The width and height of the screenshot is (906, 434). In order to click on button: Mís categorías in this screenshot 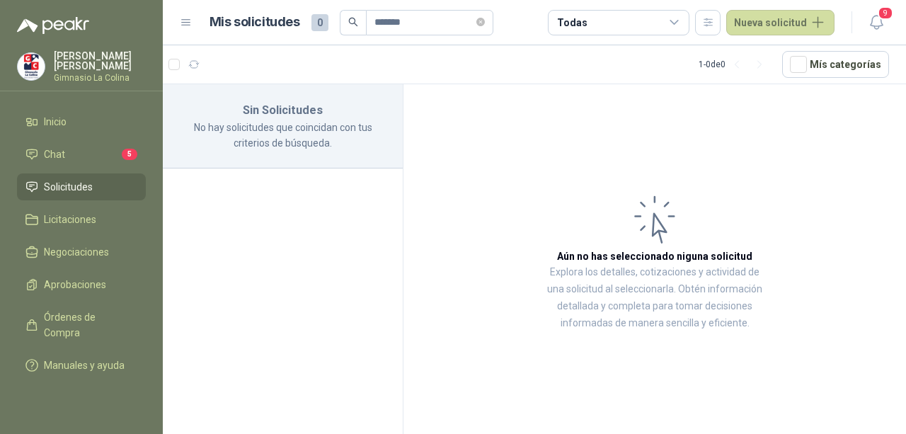, I will do `click(835, 64)`.